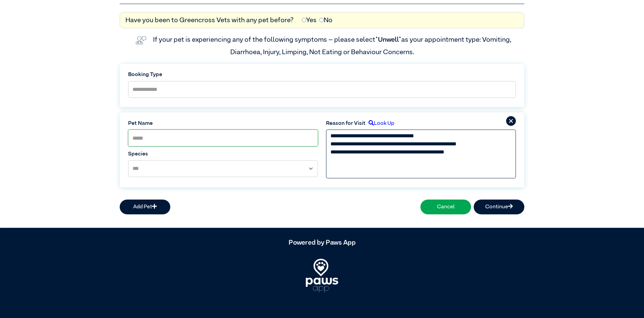  I want to click on label: No, so click(326, 20).